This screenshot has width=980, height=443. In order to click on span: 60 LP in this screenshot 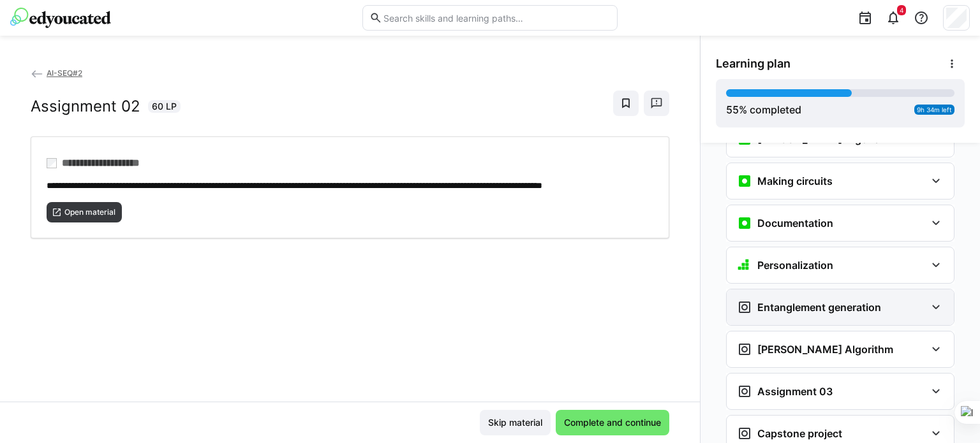, I will do `click(164, 107)`.